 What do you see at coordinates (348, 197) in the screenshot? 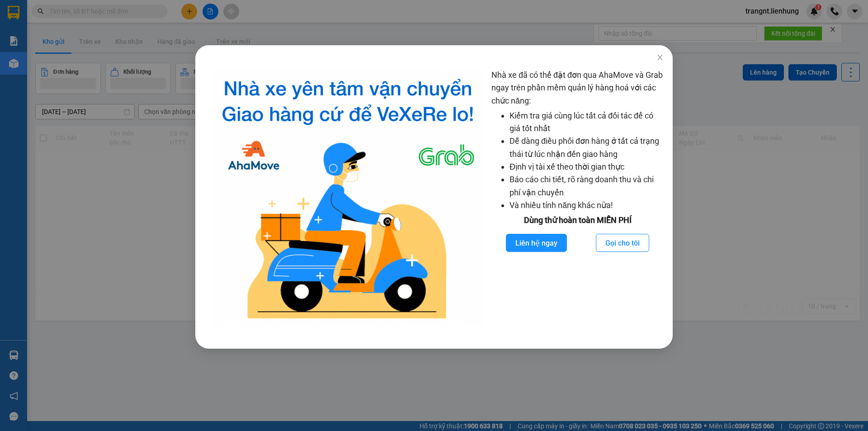
I see `img: logo` at bounding box center [348, 197].